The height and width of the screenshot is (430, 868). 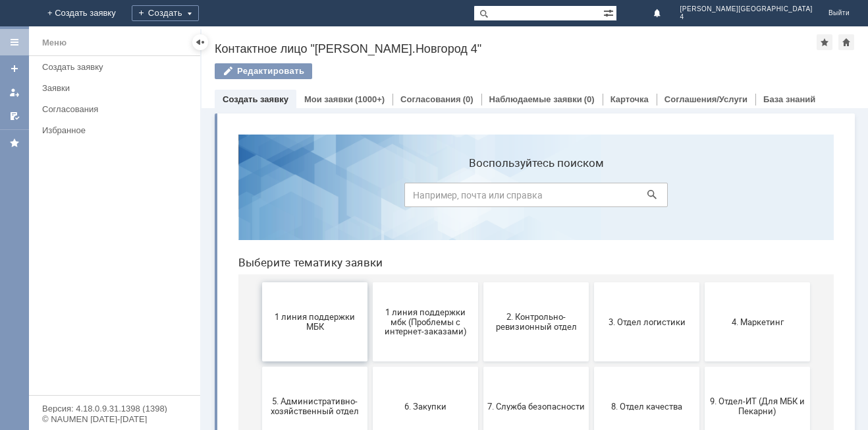 What do you see at coordinates (87, 367) in the screenshot?
I see `button: Бухгалтерия (для мбк)` at bounding box center [87, 367].